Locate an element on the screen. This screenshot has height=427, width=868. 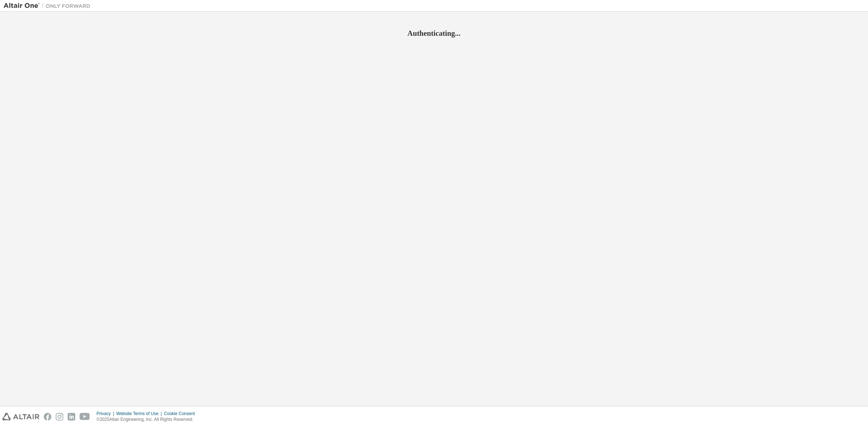
img: Altair One is located at coordinates (49, 6).